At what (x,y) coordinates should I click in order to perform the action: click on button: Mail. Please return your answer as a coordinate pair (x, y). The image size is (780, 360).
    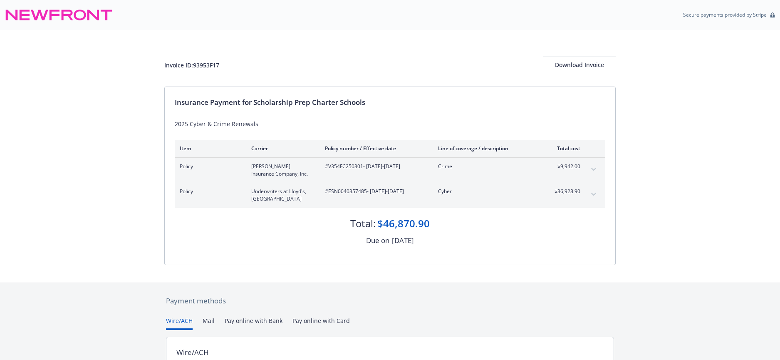
    Looking at the image, I should click on (208, 323).